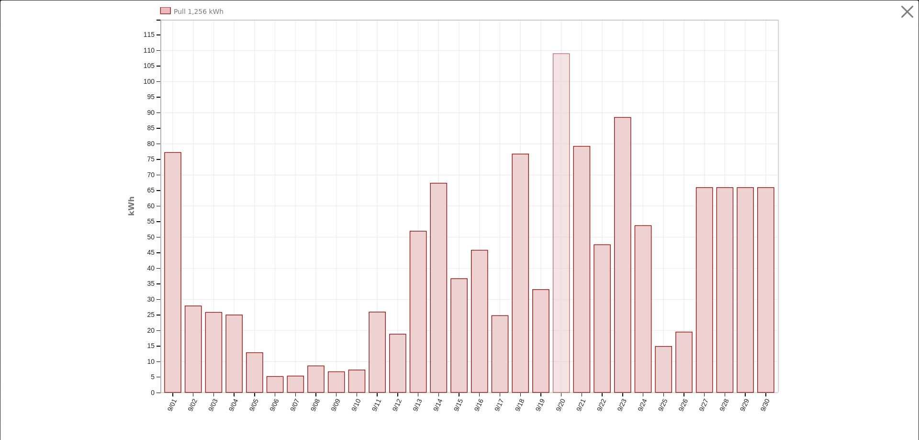 The image size is (919, 440). What do you see at coordinates (724, 404) in the screenshot?
I see `text: 9/28` at bounding box center [724, 404].